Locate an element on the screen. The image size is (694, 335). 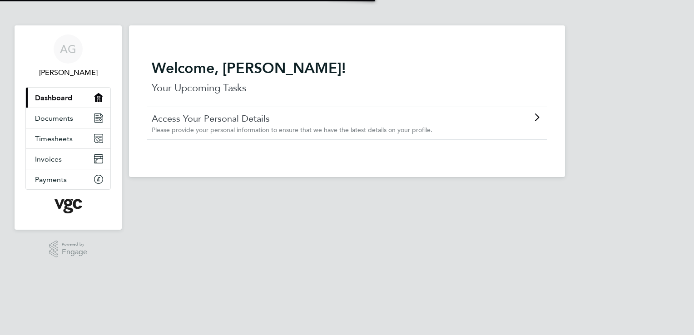
a: Payments is located at coordinates (68, 179).